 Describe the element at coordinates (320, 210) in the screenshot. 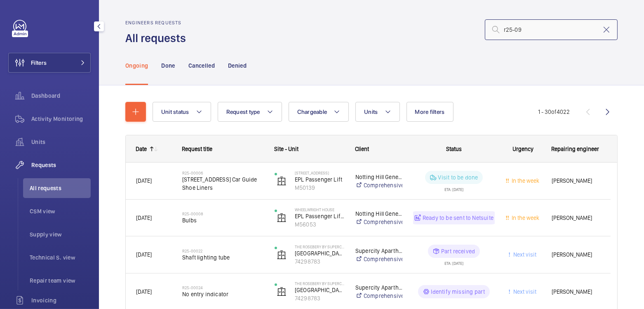

I see `p: Wheelwright House` at that location.